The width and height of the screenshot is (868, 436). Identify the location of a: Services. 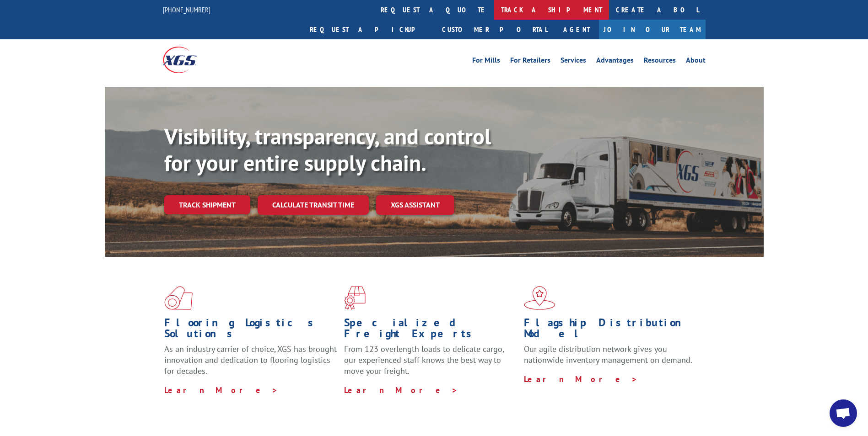
(573, 62).